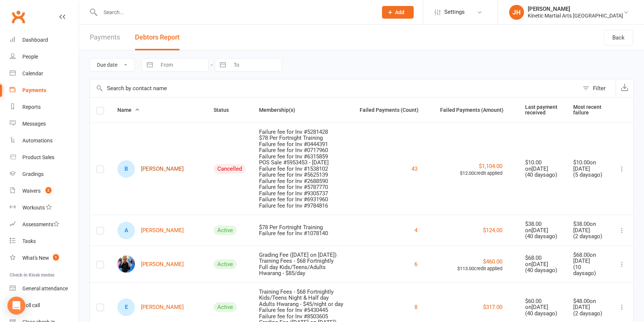 The width and height of the screenshot is (644, 322). I want to click on a: Tasks, so click(44, 241).